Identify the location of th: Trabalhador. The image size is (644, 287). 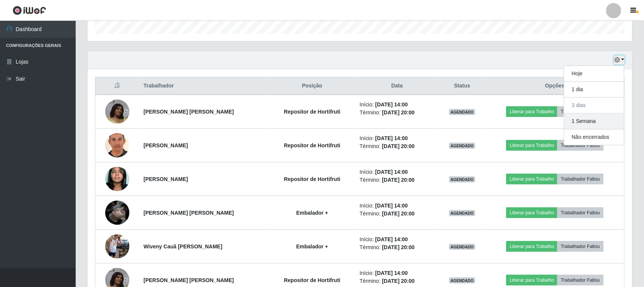
(204, 86).